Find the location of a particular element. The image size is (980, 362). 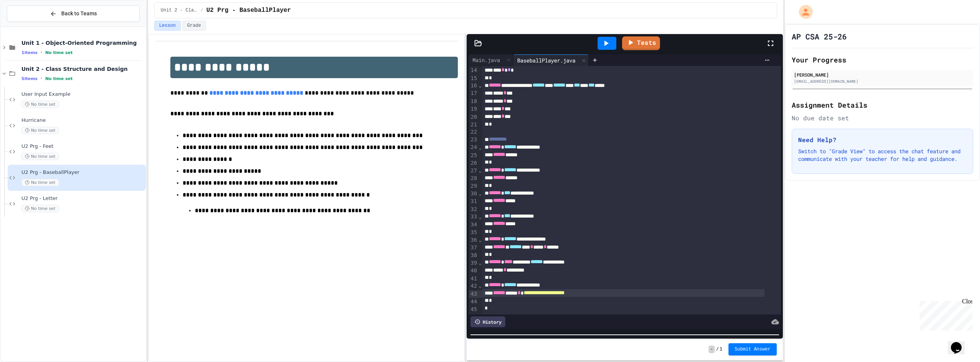

div: 24 is located at coordinates (473, 147).